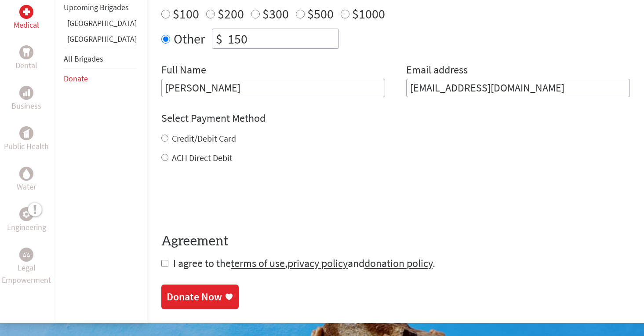  Describe the element at coordinates (194, 296) in the screenshot. I see `div: Donate Now` at that location.